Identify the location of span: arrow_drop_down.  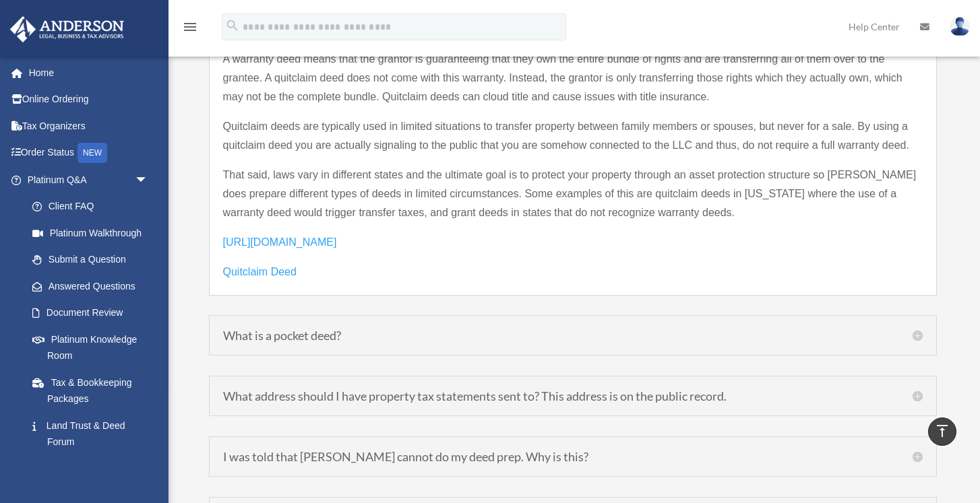
(148, 180).